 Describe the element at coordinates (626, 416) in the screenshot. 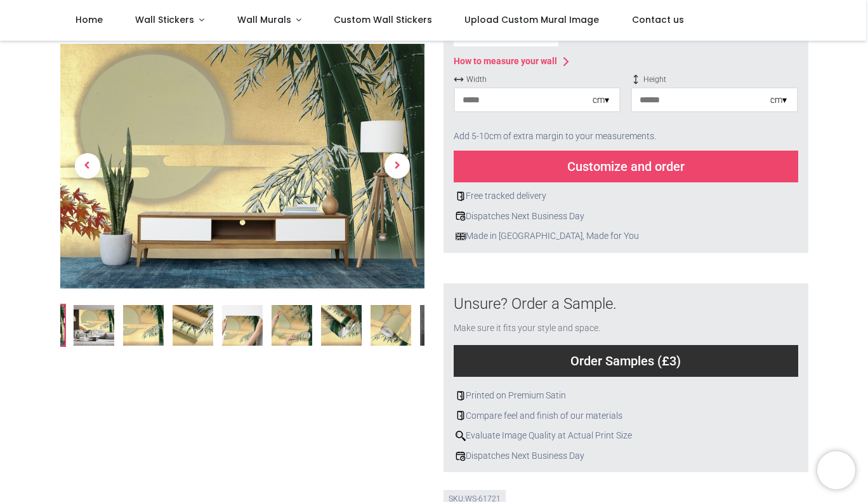

I see `div: Compare feel and finish of our materials` at that location.